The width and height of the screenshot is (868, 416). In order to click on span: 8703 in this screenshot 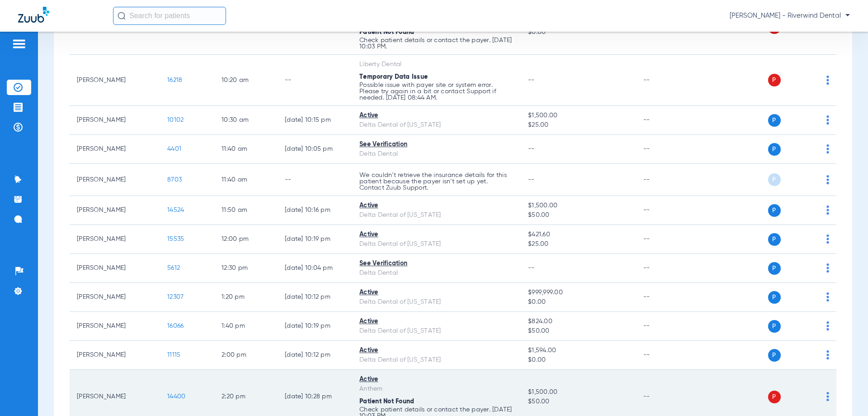, I will do `click(174, 179)`.